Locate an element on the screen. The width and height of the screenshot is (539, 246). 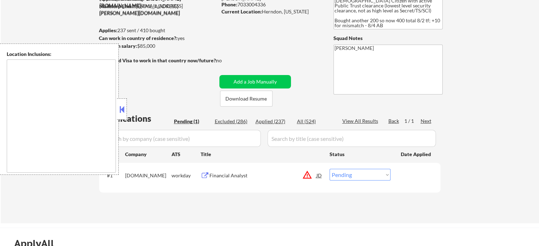
div: workday is located at coordinates (186, 176).